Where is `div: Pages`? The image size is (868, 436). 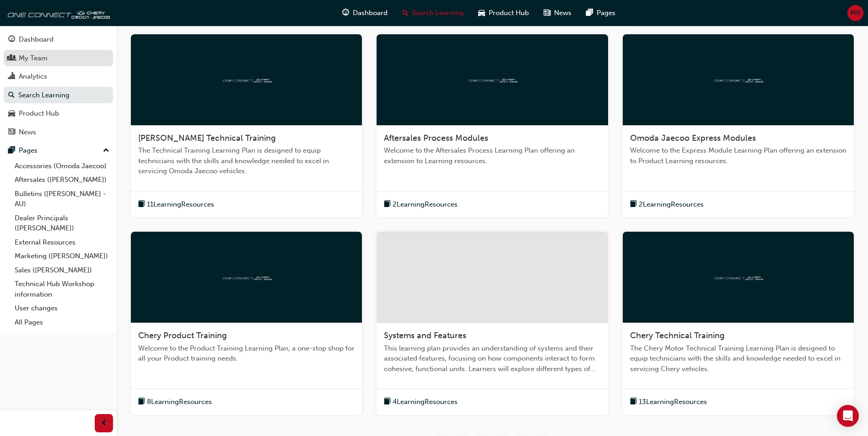
div: Pages is located at coordinates (28, 150).